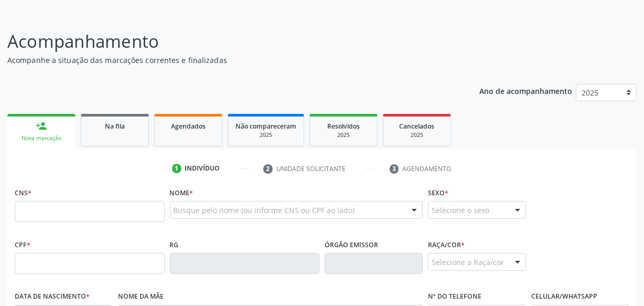  What do you see at coordinates (42, 138) in the screenshot?
I see `div: Nova marcação` at bounding box center [42, 138].